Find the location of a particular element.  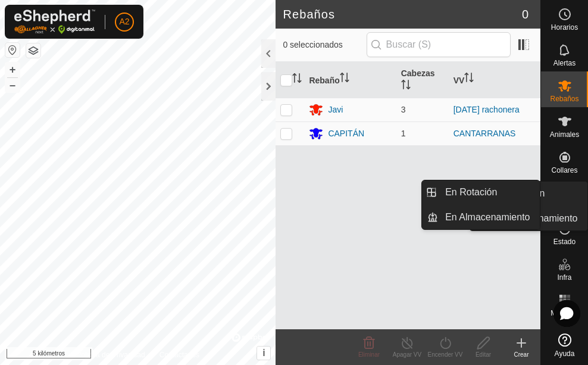

font: Cabezas is located at coordinates (418, 73).